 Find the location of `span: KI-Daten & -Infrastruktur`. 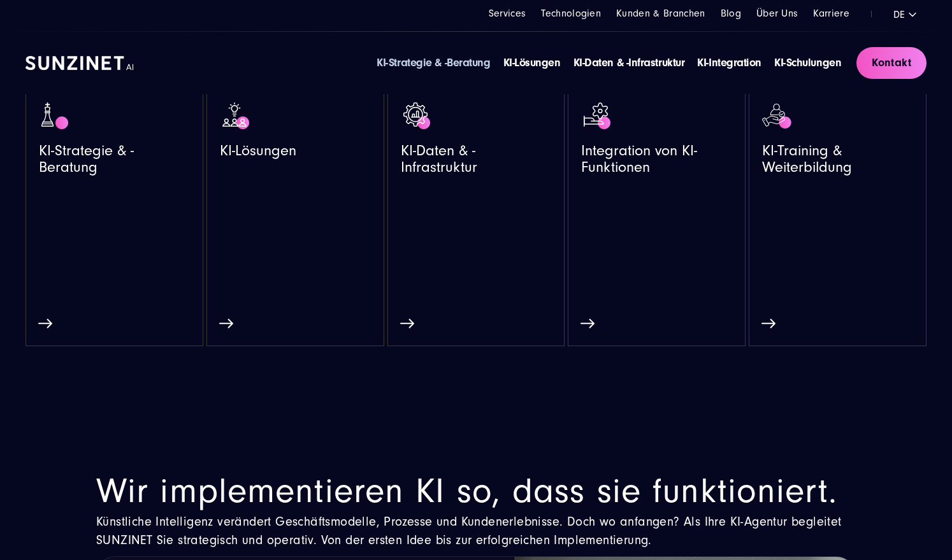

span: KI-Daten & -Infrastruktur is located at coordinates (476, 163).